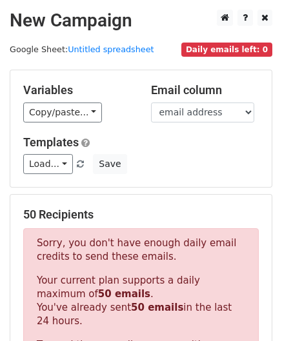 The image size is (282, 341). Describe the element at coordinates (82, 49) in the screenshot. I see `small: Google Sheet:` at that location.